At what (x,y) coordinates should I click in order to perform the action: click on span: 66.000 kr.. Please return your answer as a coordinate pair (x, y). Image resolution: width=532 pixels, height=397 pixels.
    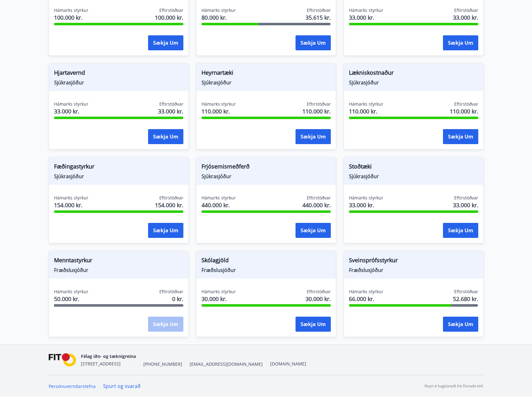
    Looking at the image, I should click on (366, 299).